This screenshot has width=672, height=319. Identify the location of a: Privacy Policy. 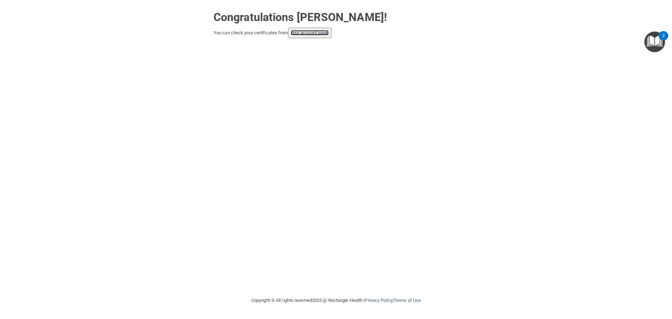
(379, 300).